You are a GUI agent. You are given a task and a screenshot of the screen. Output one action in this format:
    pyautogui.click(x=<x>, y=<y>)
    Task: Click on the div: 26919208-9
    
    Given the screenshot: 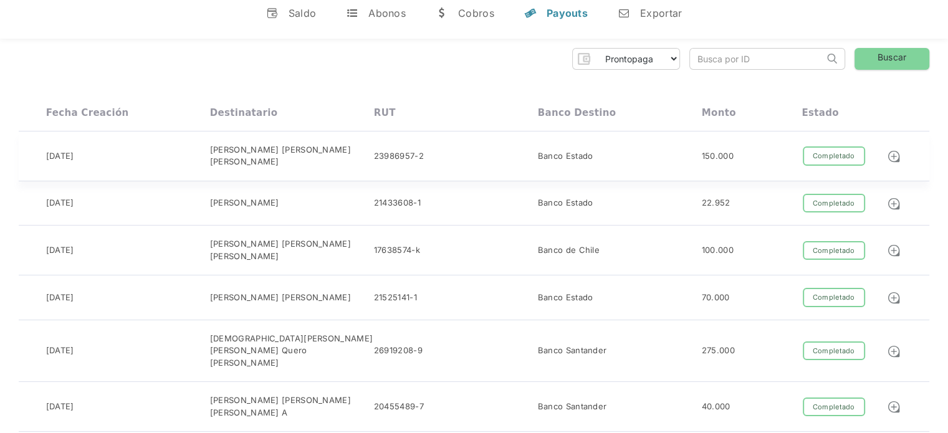 What is the action you would take?
    pyautogui.click(x=398, y=351)
    